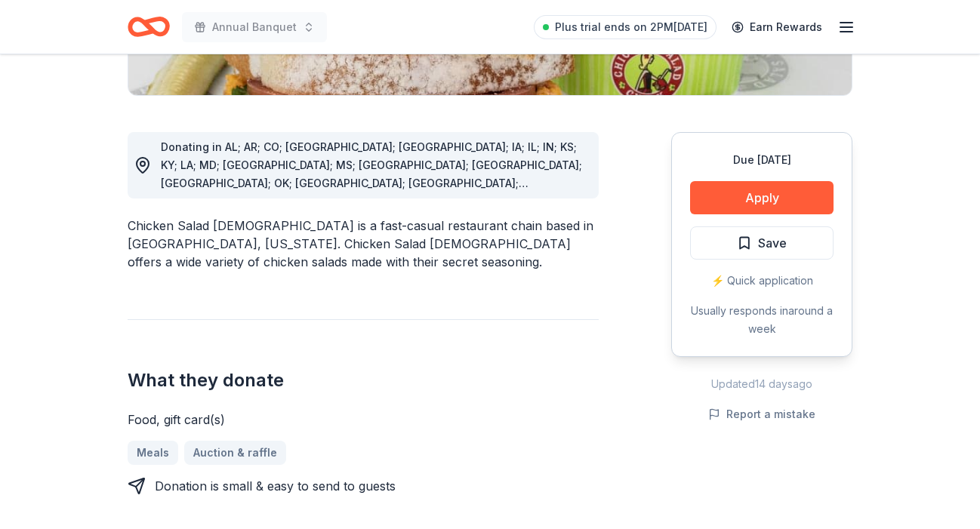 The image size is (980, 529). I want to click on button: Report a mistake, so click(762, 414).